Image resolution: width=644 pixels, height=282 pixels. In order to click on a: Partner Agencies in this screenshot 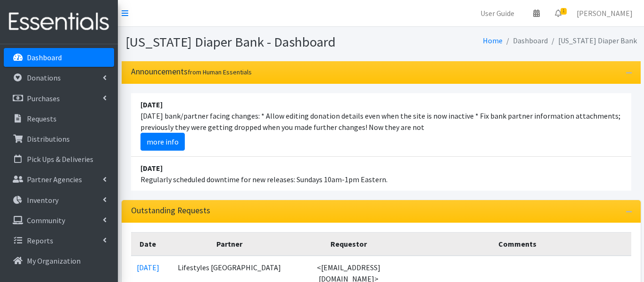, I will do `click(59, 179)`.